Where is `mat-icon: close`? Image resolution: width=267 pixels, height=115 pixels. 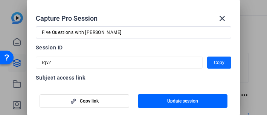
mat-icon: close is located at coordinates (222, 18).